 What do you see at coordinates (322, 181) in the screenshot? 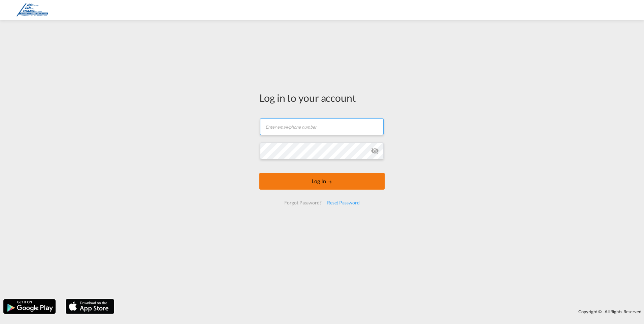
I see `button: LOGIN` at bounding box center [322, 181].